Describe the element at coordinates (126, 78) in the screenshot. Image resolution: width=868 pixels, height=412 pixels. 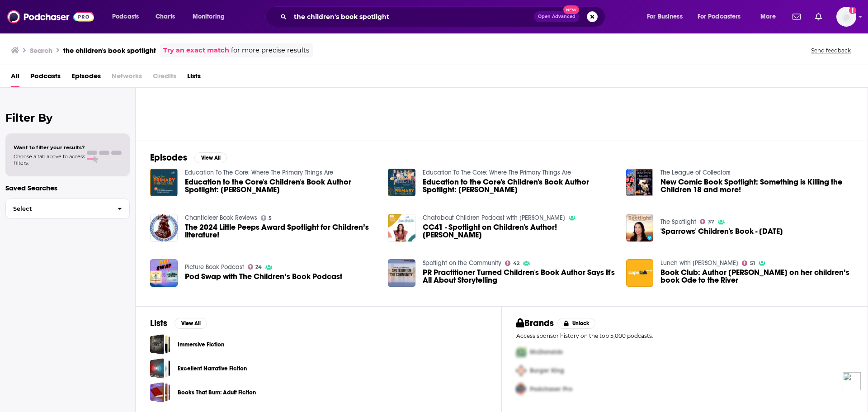
I see `span: Networks` at that location.